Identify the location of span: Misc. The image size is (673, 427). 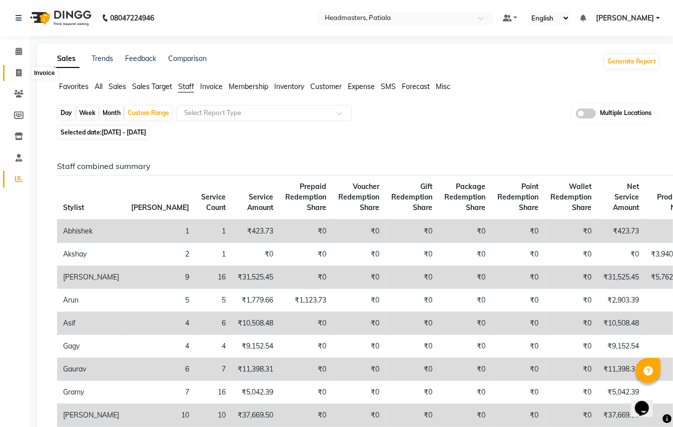
(443, 87).